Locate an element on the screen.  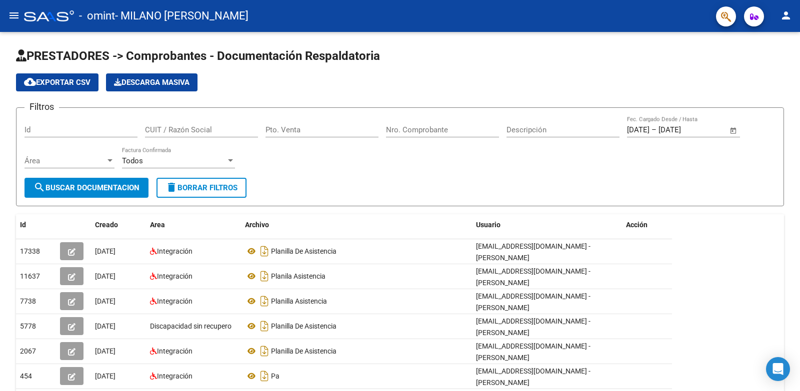
span: Descarga Masiva is located at coordinates (151, 82).